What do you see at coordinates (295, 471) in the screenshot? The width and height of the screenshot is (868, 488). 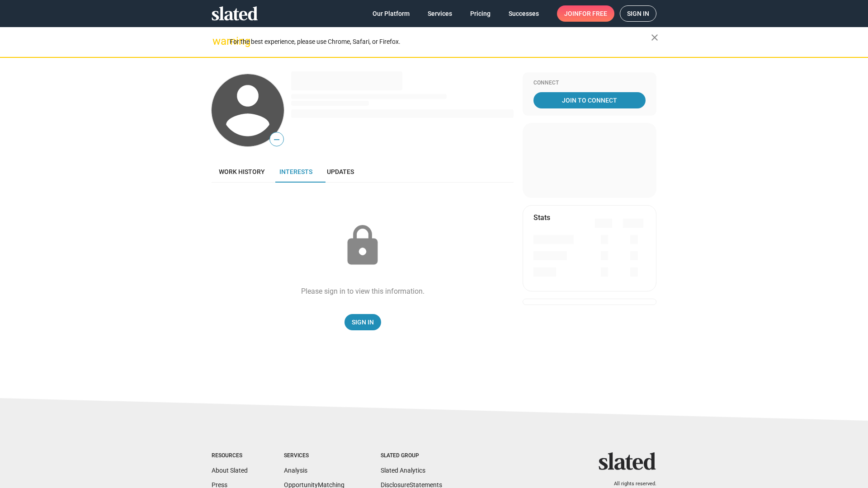 I see `a: Analysis` at bounding box center [295, 471].